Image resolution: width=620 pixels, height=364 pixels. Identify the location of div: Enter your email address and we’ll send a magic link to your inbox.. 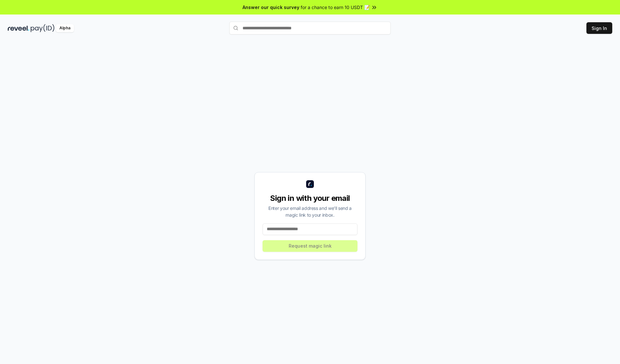
(310, 212).